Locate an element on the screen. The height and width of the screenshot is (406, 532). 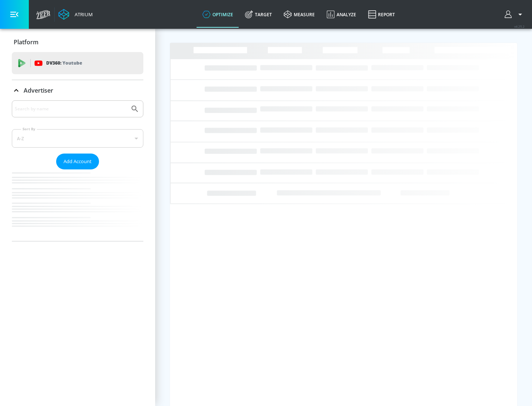
p: Advertiser is located at coordinates (38, 91).